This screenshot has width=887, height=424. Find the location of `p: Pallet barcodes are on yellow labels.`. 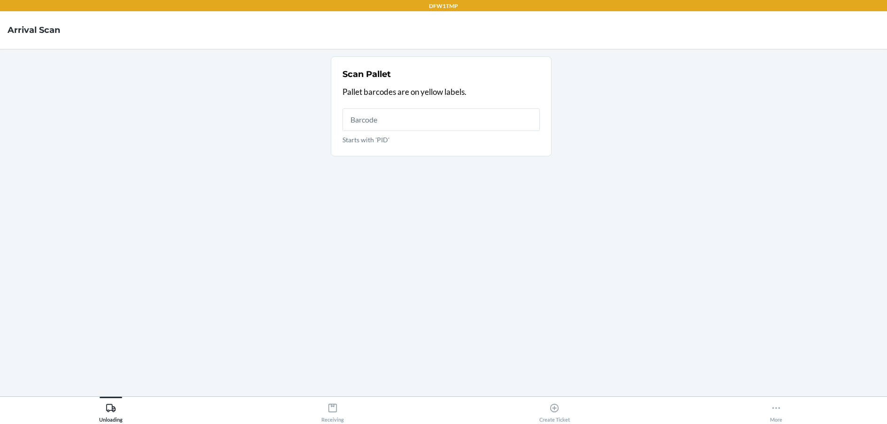

p: Pallet barcodes are on yellow labels. is located at coordinates (441, 92).